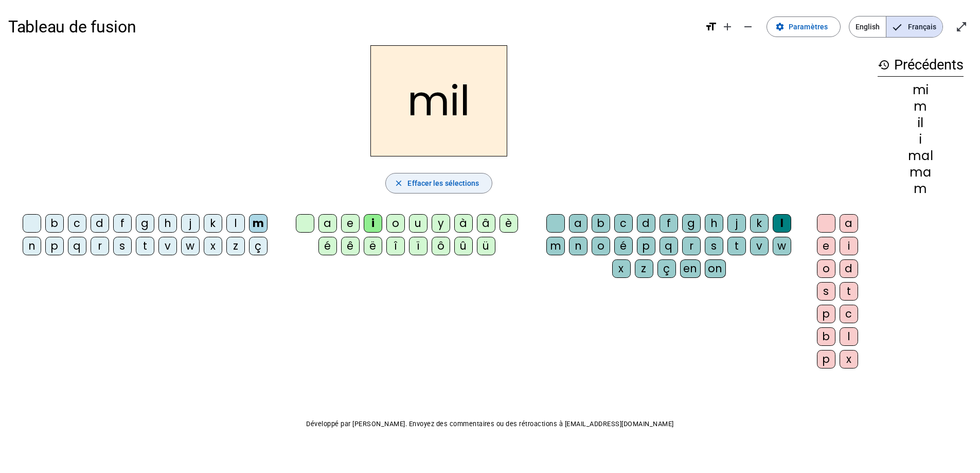 The image size is (980, 473). I want to click on mat-icon: history, so click(883, 65).